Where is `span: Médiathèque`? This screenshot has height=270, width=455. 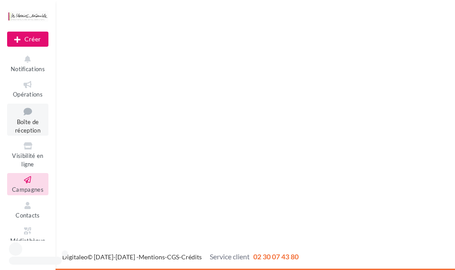 span: Médiathèque is located at coordinates (28, 240).